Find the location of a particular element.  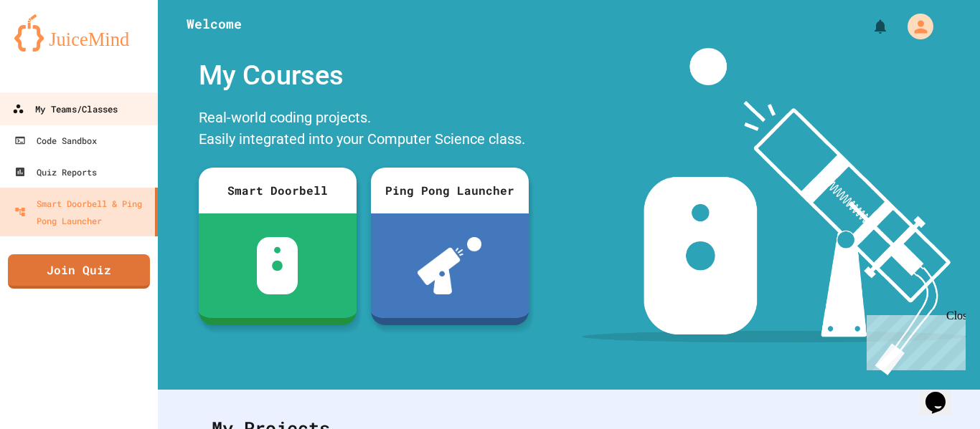

img: ppl-with-ball.png is located at coordinates (449, 266).